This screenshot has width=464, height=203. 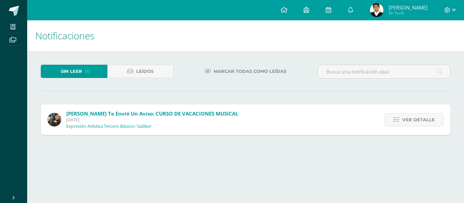 I want to click on span: Ver detalle, so click(x=418, y=120).